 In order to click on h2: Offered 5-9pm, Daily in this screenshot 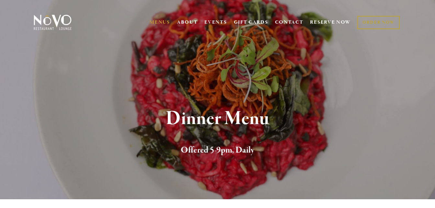, I will do `click(217, 150)`.